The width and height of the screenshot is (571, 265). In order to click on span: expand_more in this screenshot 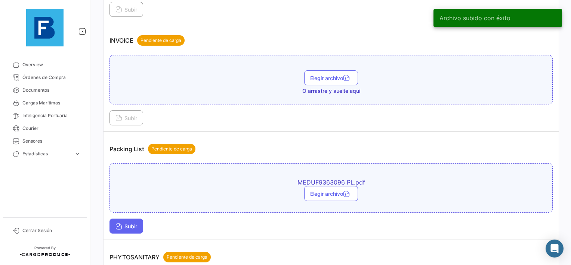, I will do `click(77, 154)`.